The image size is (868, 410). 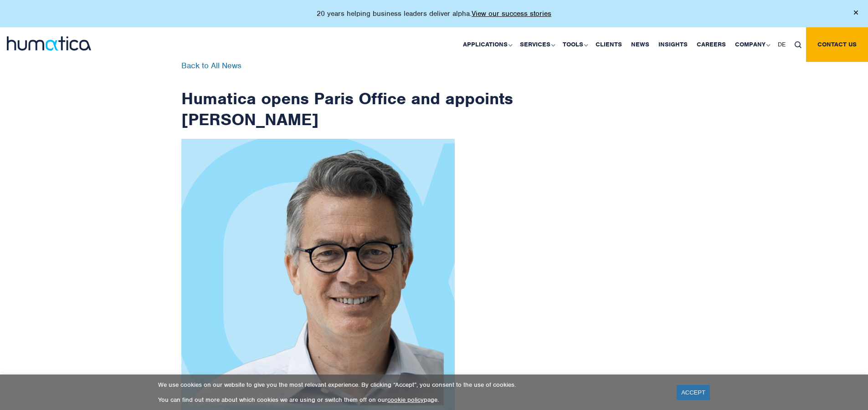 What do you see at coordinates (412, 400) in the screenshot?
I see `p: You can find out more about which cookies we are using or switch them off on our page.` at bounding box center [412, 400].